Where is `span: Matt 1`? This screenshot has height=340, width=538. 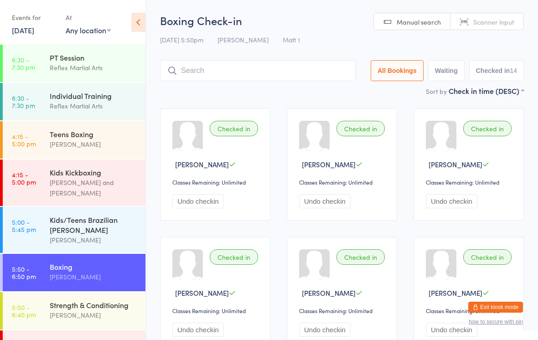
span: Matt 1 is located at coordinates (291, 40).